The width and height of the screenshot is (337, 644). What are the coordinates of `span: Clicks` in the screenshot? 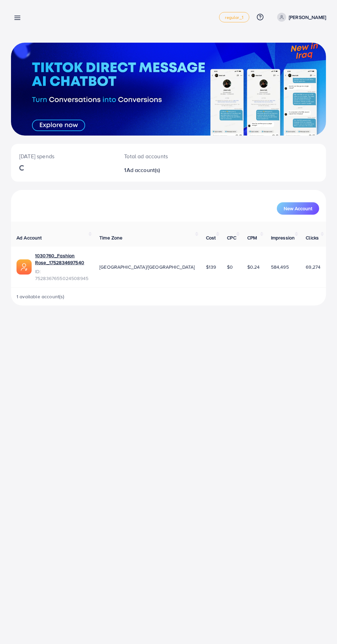 It's located at (312, 238).